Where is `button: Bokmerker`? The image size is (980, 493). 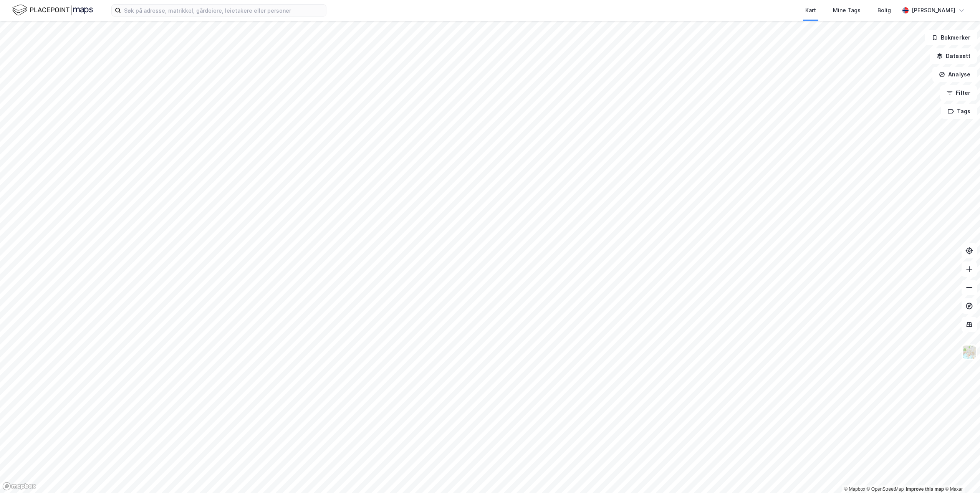 button: Bokmerker is located at coordinates (950, 37).